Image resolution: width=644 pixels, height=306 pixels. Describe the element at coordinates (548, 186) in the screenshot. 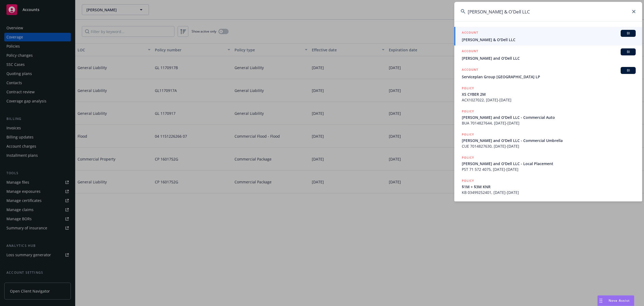

I see `span: $1M + $3M KNR` at that location.